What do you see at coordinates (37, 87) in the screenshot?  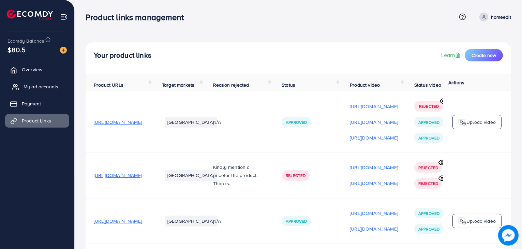 I see `a: My ad accounts` at bounding box center [37, 87].